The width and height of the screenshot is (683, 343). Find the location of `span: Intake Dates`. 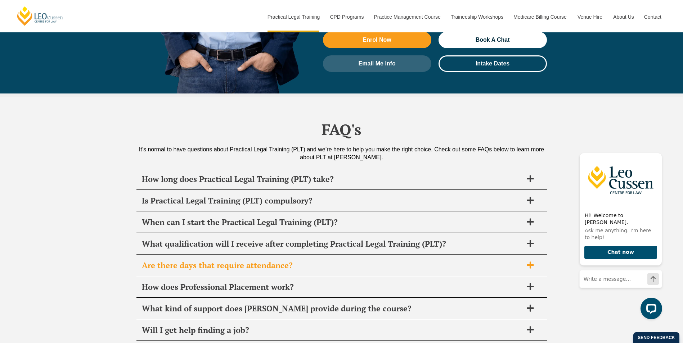

span: Intake Dates is located at coordinates (492, 64).